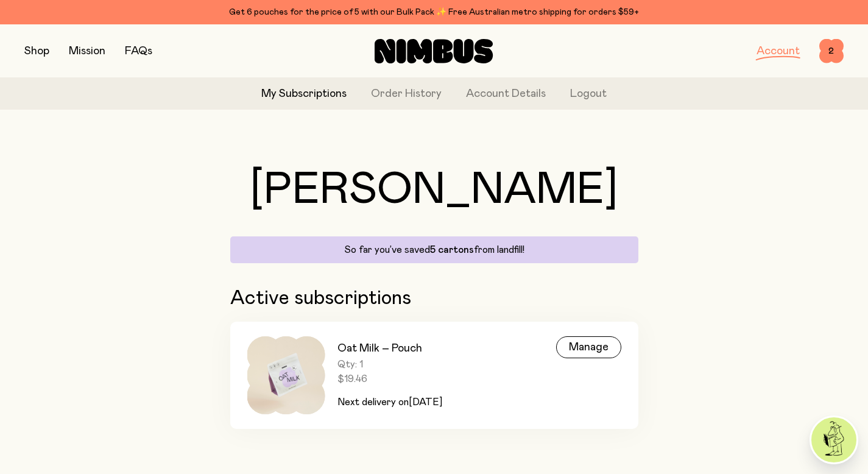 The height and width of the screenshot is (474, 868). Describe the element at coordinates (588, 94) in the screenshot. I see `button: Logout` at that location.